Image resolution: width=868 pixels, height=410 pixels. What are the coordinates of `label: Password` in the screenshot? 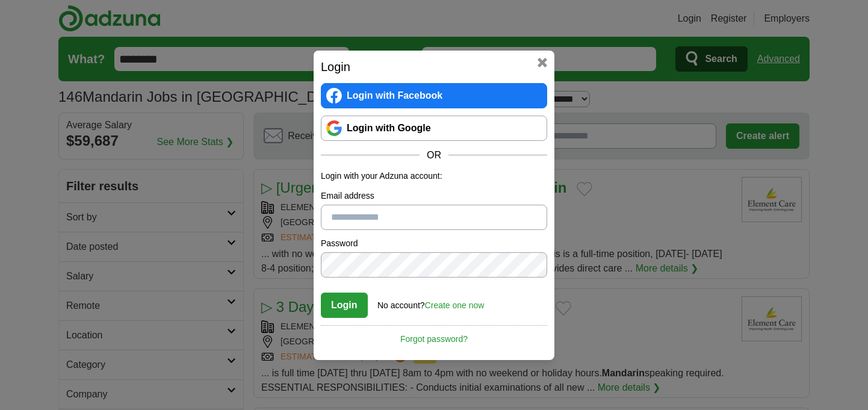 It's located at (434, 243).